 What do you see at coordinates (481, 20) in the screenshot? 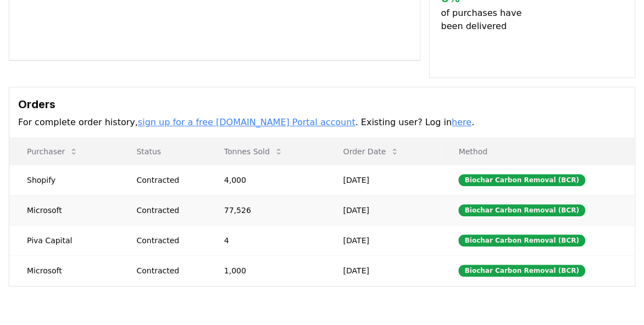
I see `p: of purchases have been delivered` at bounding box center [481, 20].